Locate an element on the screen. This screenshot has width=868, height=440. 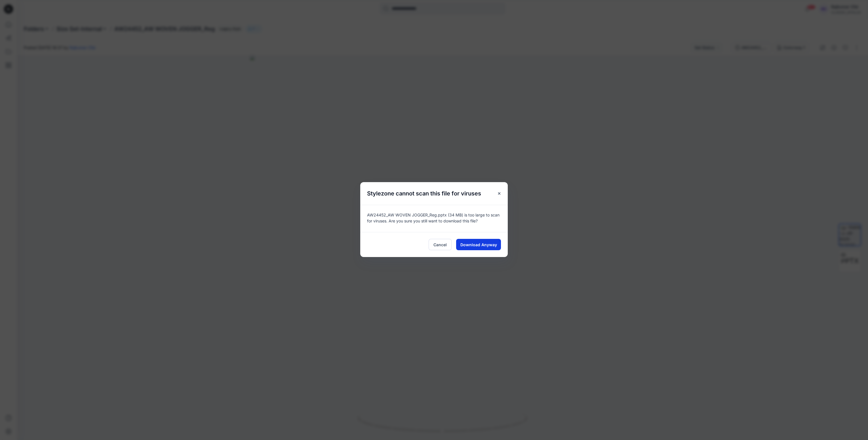
span: Download Anyway is located at coordinates (478, 245).